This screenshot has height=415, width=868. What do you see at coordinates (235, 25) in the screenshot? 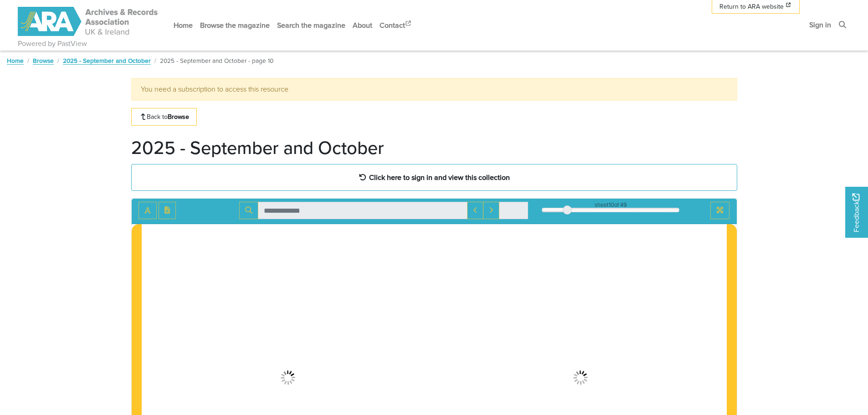
I see `a: Browse the magazine` at bounding box center [235, 25].